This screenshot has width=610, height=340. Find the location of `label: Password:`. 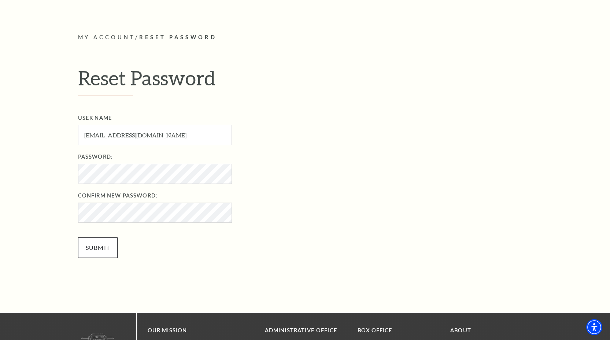

label: Password: is located at coordinates (313, 157).